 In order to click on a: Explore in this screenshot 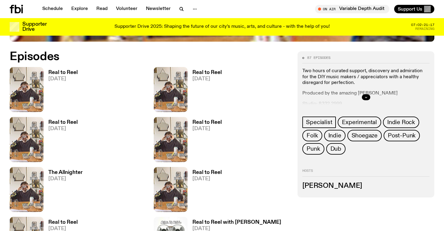, I will do `click(80, 9)`.